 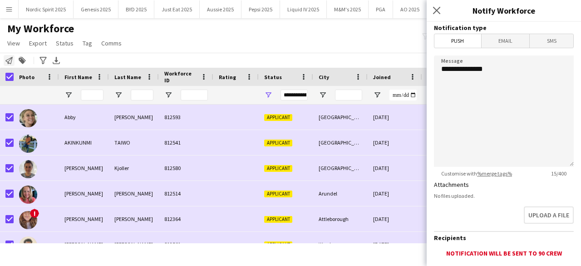 What do you see at coordinates (128, 77) in the screenshot?
I see `span: Last Name` at bounding box center [128, 77].